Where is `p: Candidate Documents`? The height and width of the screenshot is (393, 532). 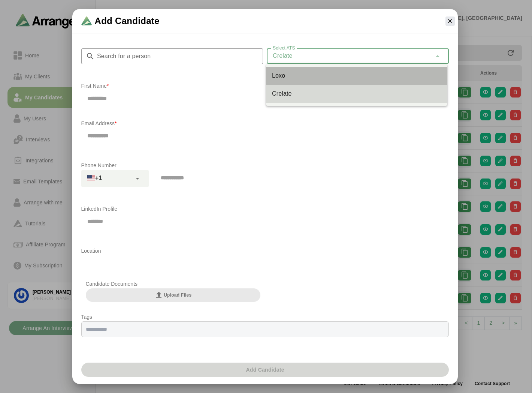 p: Candidate Documents is located at coordinates (173, 284).